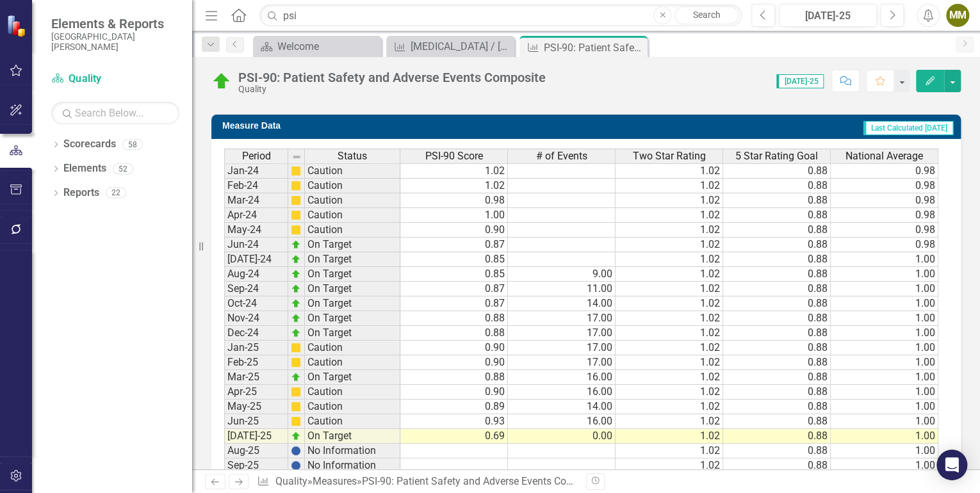 This screenshot has height=493, width=980. I want to click on td: Mar-25, so click(256, 378).